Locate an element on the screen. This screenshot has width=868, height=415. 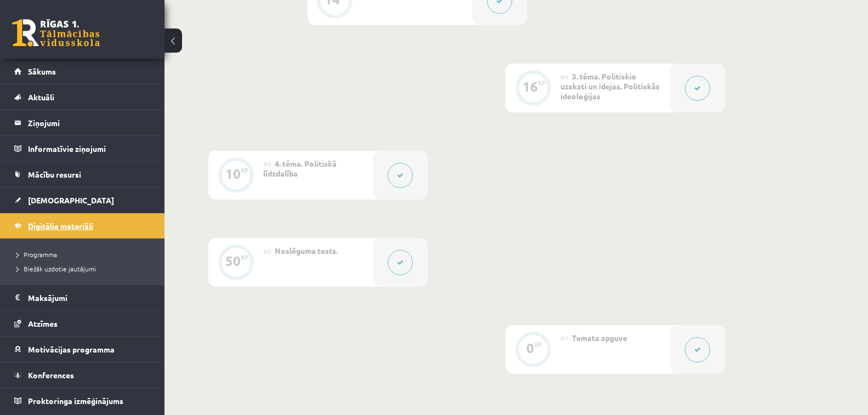
a: Ziņojumi is located at coordinates (82, 123).